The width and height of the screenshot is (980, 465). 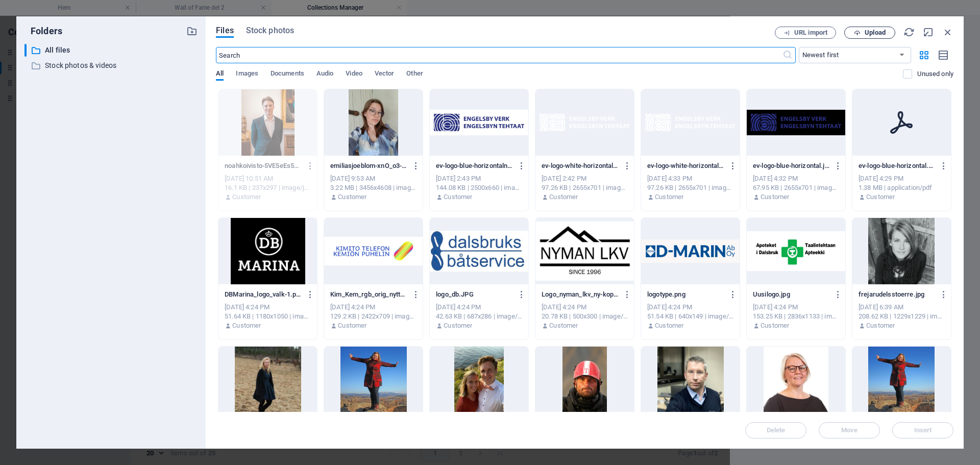 I want to click on div: 20.78 KB | 500x300 | image/jpeg, so click(x=584, y=317).